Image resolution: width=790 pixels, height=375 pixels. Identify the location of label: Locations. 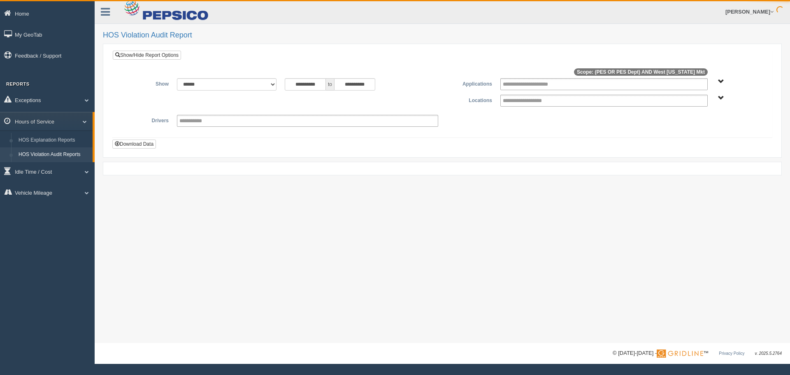
(469, 100).